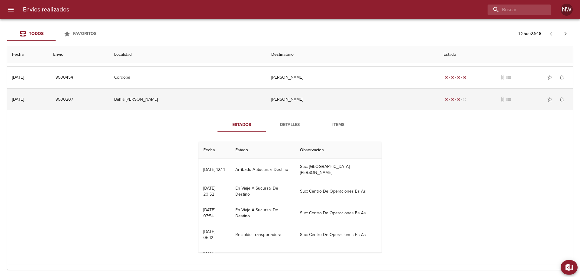 Image resolution: width=580 pixels, height=277 pixels. I want to click on div: NW, so click(566, 10).